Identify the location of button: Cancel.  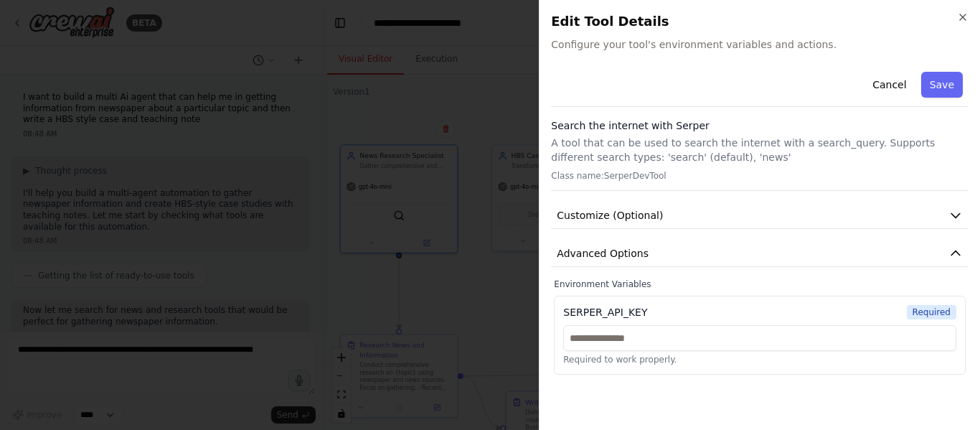
(889, 85).